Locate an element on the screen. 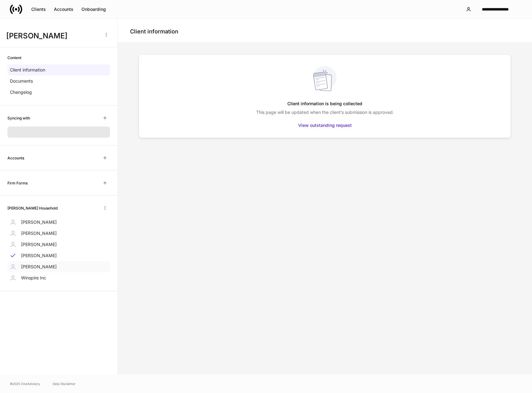 The height and width of the screenshot is (393, 532). p: Winspire Inc is located at coordinates (33, 277).